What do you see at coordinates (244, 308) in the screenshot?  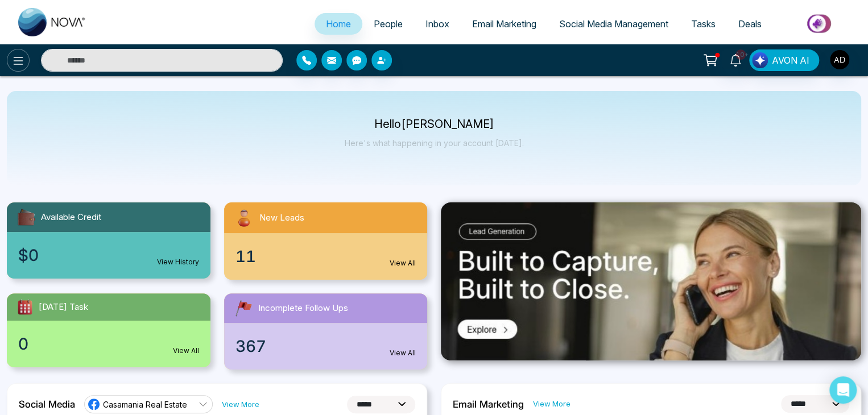 I see `img: followUps.svg` at bounding box center [244, 308].